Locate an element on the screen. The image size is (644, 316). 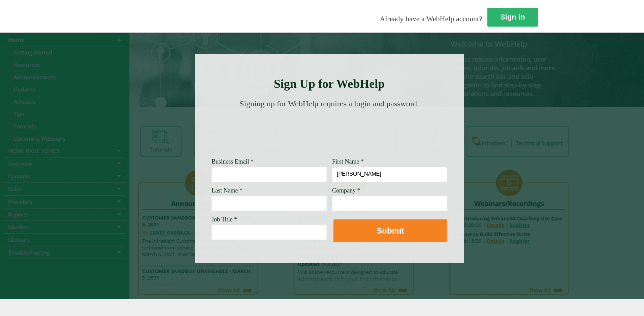
span: Signing up for WebHelp requires a login and password. is located at coordinates (329, 104).